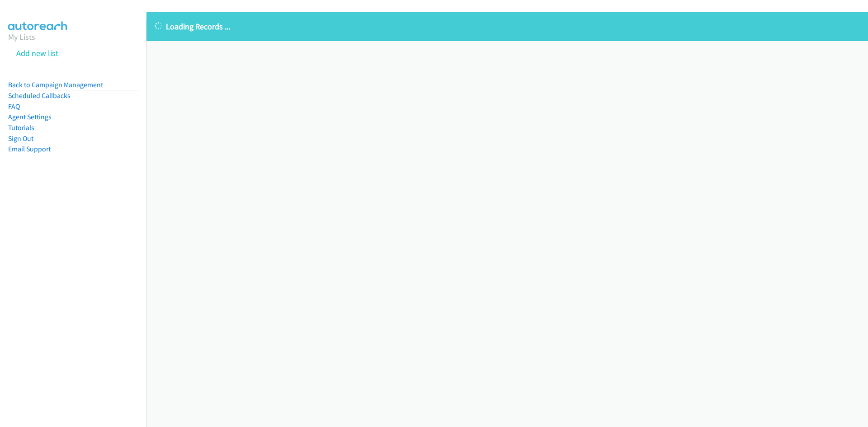  Describe the element at coordinates (37, 53) in the screenshot. I see `a: Add new list` at that location.